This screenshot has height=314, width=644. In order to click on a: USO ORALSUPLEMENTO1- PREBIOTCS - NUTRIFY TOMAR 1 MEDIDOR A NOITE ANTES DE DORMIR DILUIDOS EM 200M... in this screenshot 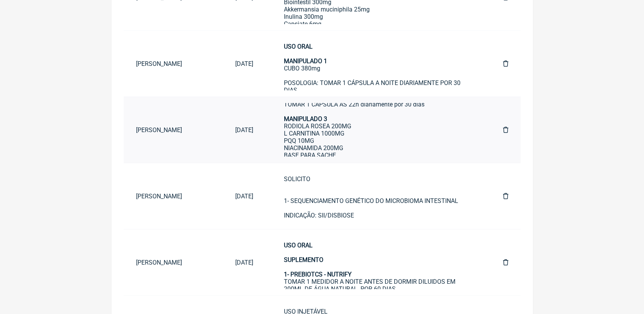, I will do `click(378, 262)`.